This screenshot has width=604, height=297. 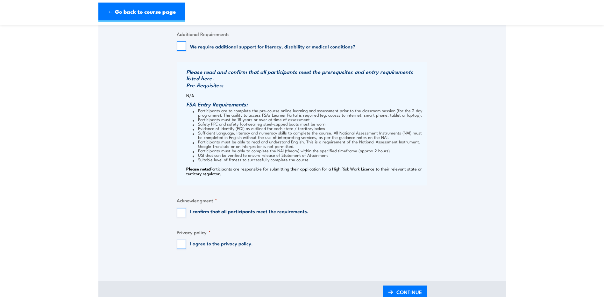 What do you see at coordinates (306, 104) in the screenshot?
I see `h3: FSA Entry Requirements:` at bounding box center [306, 104].